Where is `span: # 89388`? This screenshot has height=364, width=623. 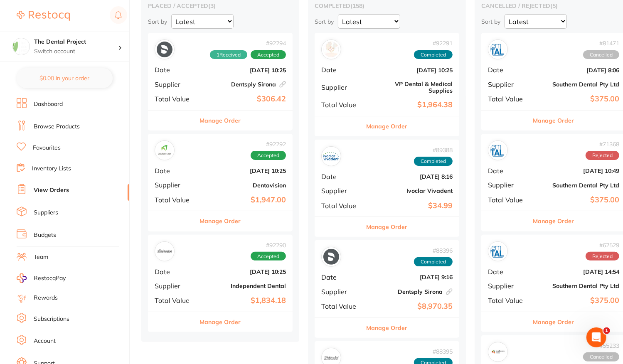
span: # 89388 is located at coordinates (433, 150).